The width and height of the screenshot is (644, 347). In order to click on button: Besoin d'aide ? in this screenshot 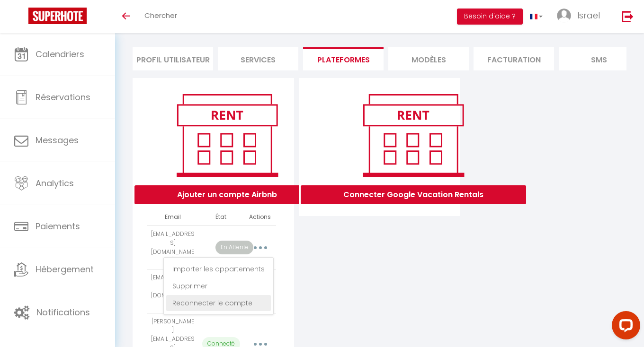, I will do `click(490, 17)`.